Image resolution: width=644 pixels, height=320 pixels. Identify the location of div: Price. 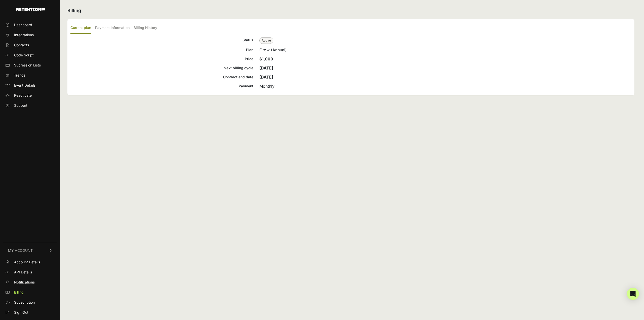
(162, 59).